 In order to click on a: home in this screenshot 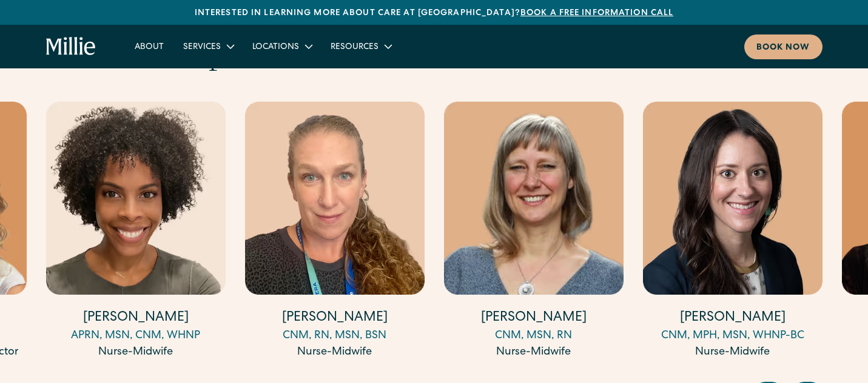, I will do `click(71, 47)`.